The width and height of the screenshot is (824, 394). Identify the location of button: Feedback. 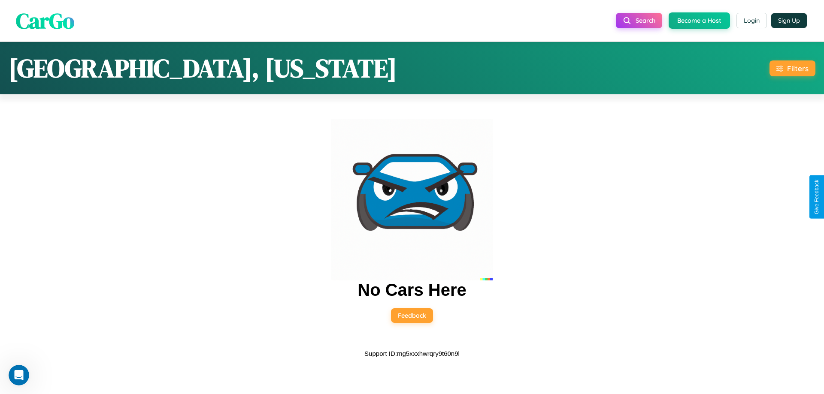
(412, 316).